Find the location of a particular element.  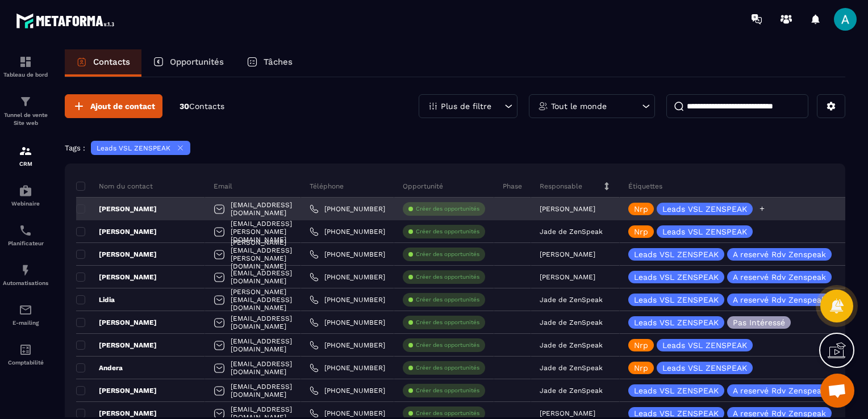

a: Tâches is located at coordinates (269, 63).